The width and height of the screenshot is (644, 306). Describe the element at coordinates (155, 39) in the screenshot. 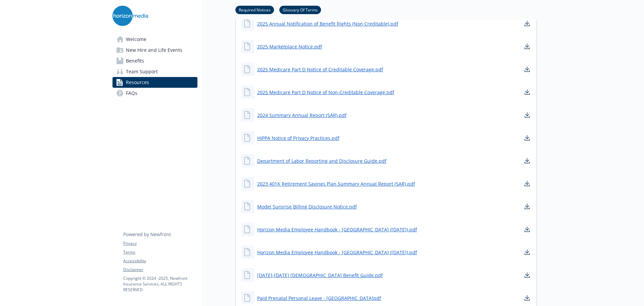

I see `a: Welcome` at that location.